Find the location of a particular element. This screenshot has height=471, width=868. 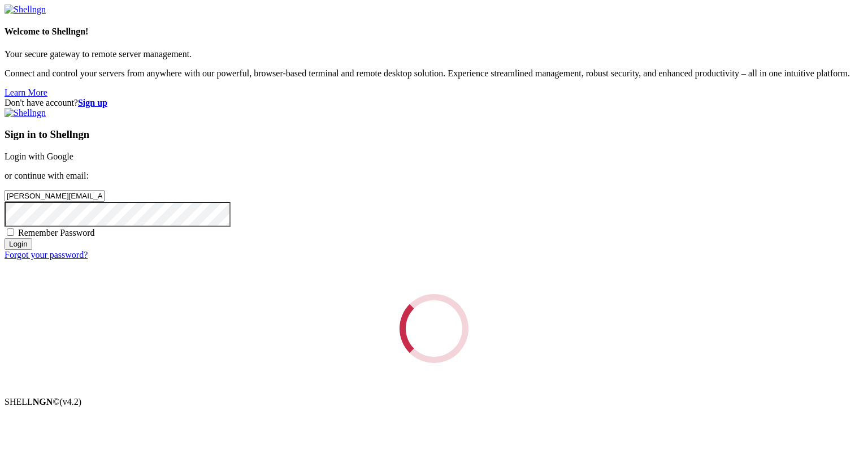

h4: Welcome to Shellngn! is located at coordinates (434, 32).